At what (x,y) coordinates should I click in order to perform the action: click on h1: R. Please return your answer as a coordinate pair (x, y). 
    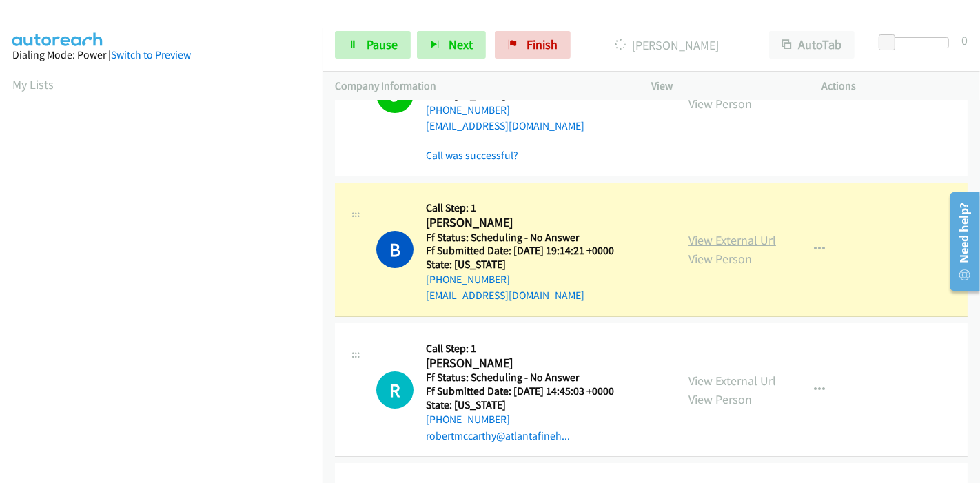
    Looking at the image, I should click on (395, 390).